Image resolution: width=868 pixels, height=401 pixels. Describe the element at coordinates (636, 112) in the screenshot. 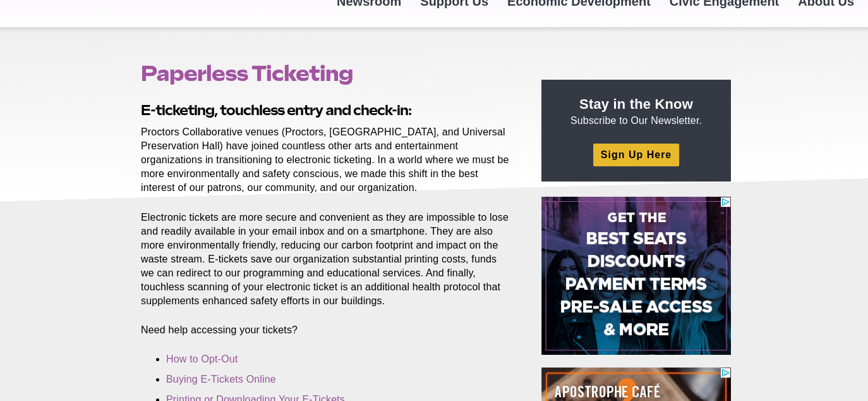

I see `p: Subscribe to Our Newsletter.` at that location.